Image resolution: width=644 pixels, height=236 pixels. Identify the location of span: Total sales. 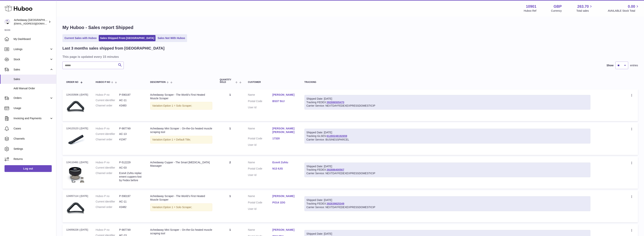
(585, 11).